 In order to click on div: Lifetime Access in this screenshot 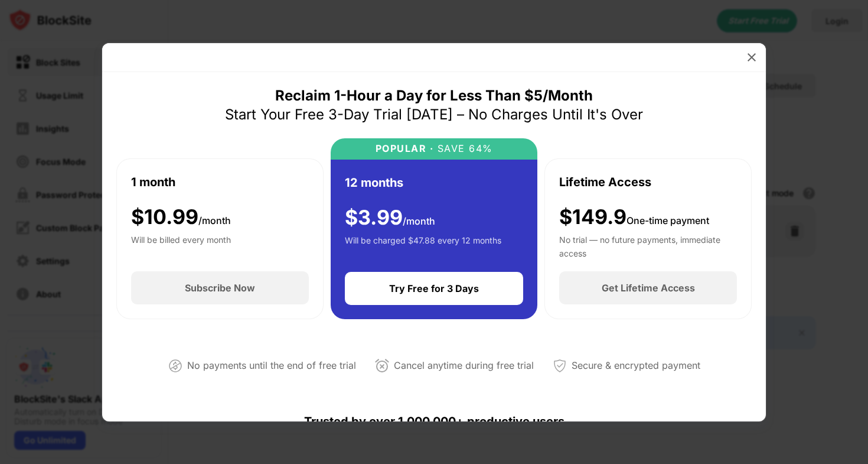, I will do `click(606, 182)`.